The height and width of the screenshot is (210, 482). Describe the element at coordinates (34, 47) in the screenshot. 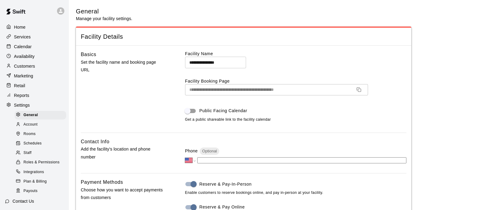

I see `a: Calendar` at that location.